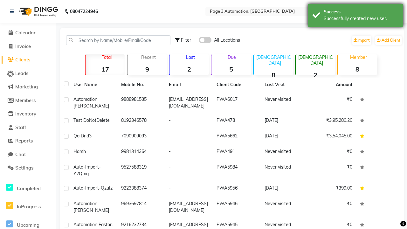  Describe the element at coordinates (25, 32) in the screenshot. I see `span: Calendar` at that location.